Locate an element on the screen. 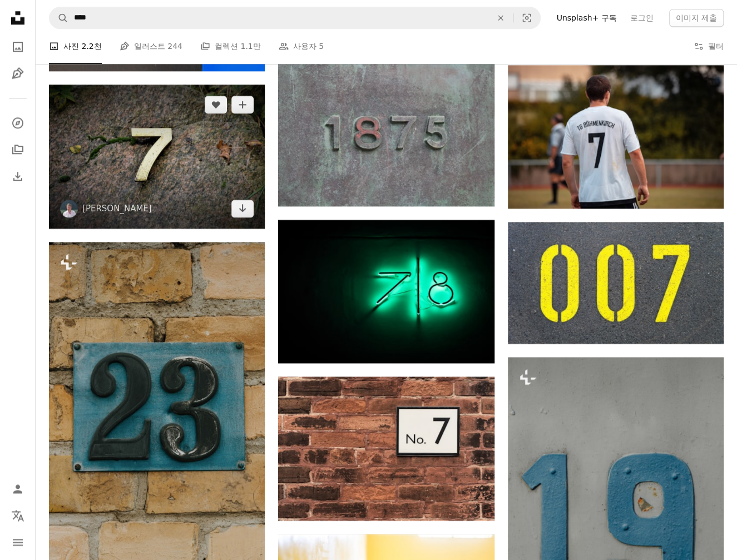 Image resolution: width=737 pixels, height=560 pixels. button: 이미지 제출 is located at coordinates (696, 18).